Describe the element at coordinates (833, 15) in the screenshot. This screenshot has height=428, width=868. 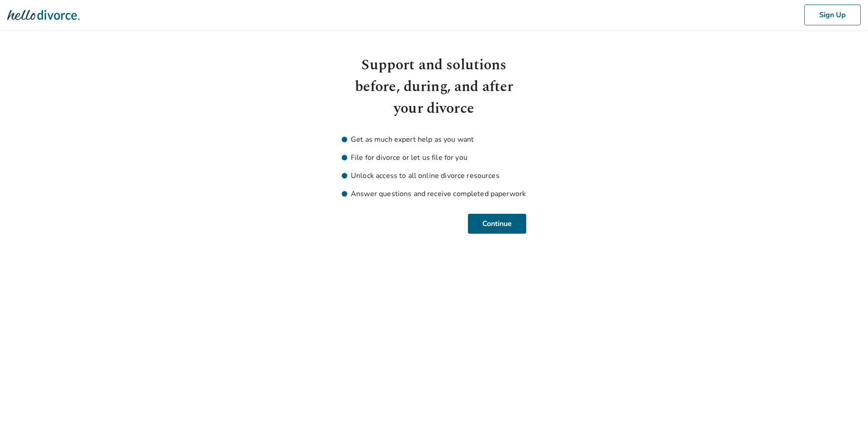
I see `button: Sign Up` at that location.